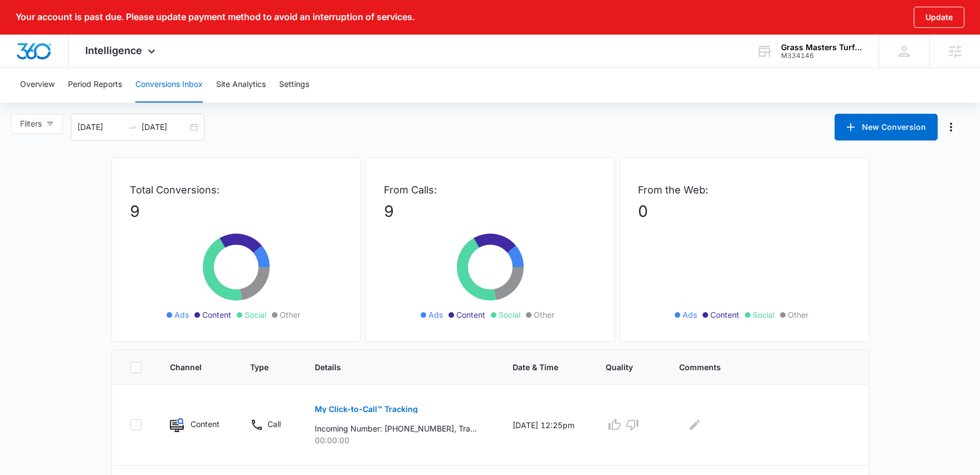 The width and height of the screenshot is (980, 475). Describe the element at coordinates (95, 84) in the screenshot. I see `button: Period Reports` at that location.